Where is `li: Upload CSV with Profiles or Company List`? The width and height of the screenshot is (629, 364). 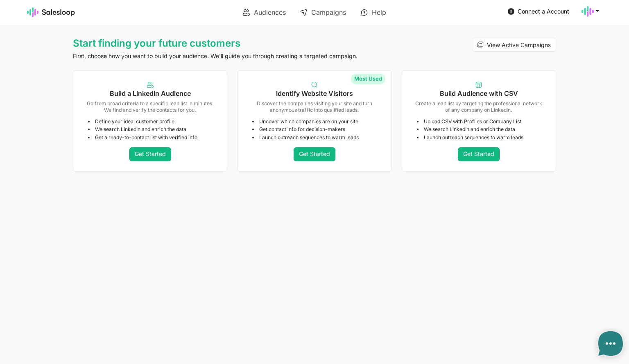
li: Upload CSV with Profiles or Company List is located at coordinates (480, 121).